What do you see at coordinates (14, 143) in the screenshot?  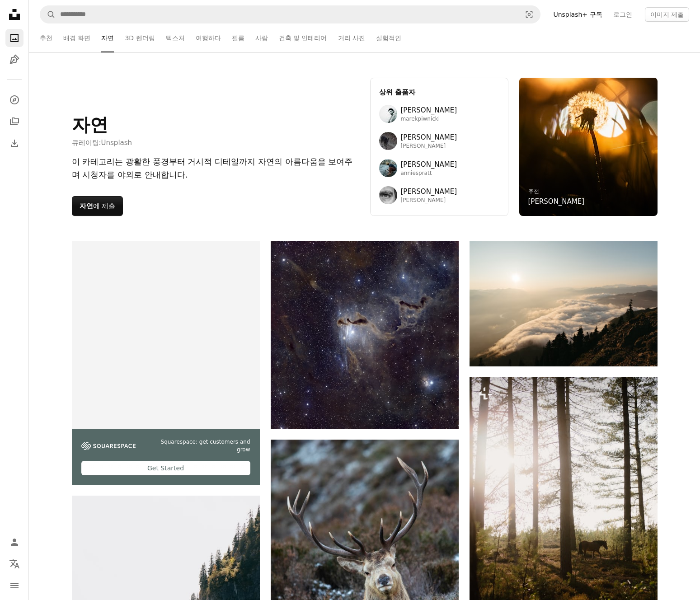 I see `a: 다운로드 내역` at bounding box center [14, 143].